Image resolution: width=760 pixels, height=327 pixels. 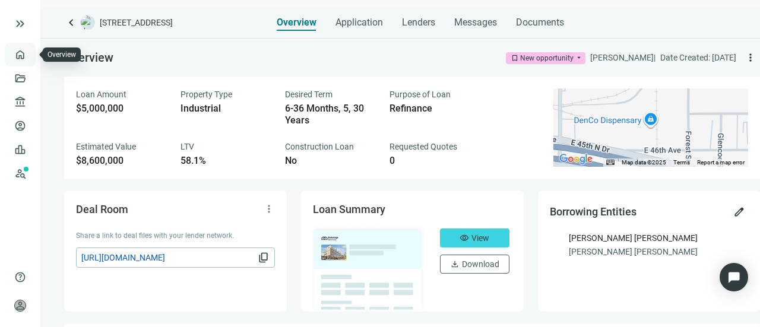 I want to click on a: Report a map error, so click(x=720, y=162).